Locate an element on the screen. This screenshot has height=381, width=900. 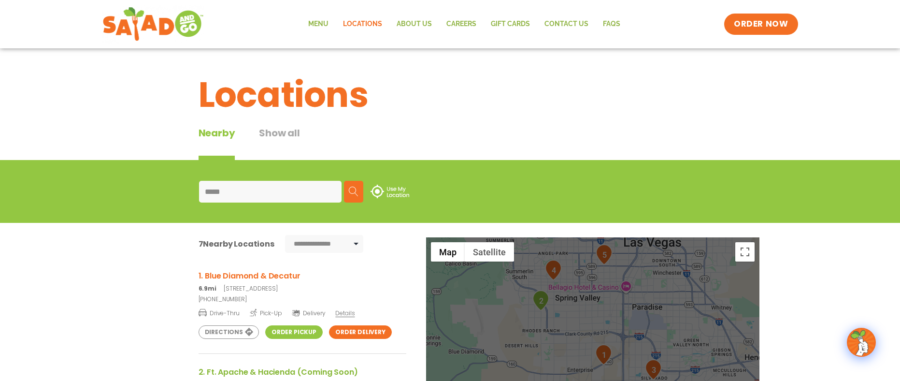
div: Nearby is located at coordinates (217, 143).